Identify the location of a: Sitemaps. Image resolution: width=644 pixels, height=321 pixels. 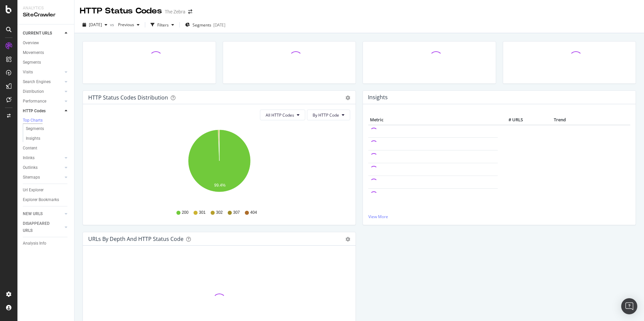
(43, 177).